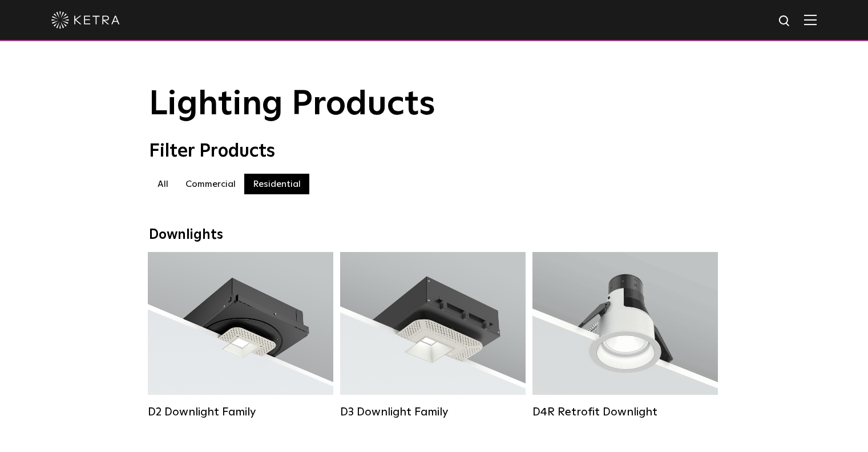 The height and width of the screenshot is (452, 868). What do you see at coordinates (434, 151) in the screenshot?
I see `div: Filter Products` at bounding box center [434, 151].